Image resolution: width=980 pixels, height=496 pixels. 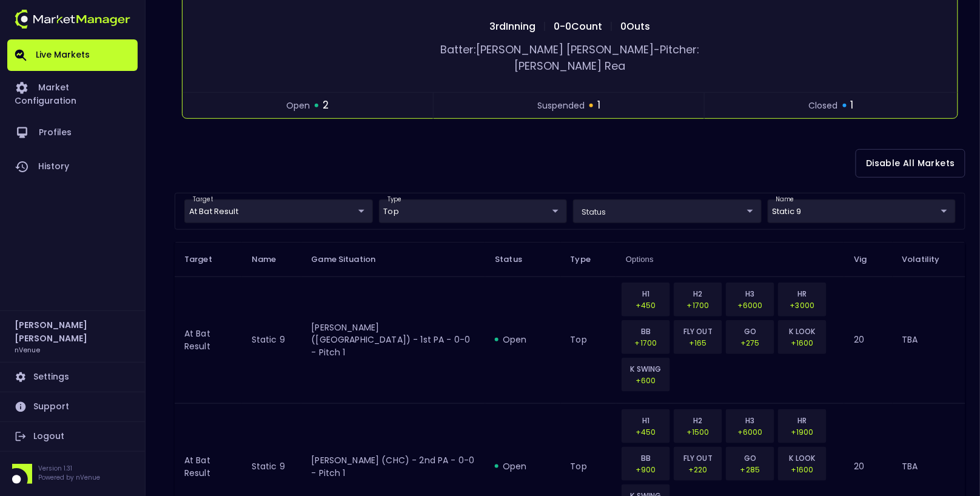 What do you see at coordinates (206, 260) in the screenshot?
I see `span: Target` at bounding box center [206, 260].